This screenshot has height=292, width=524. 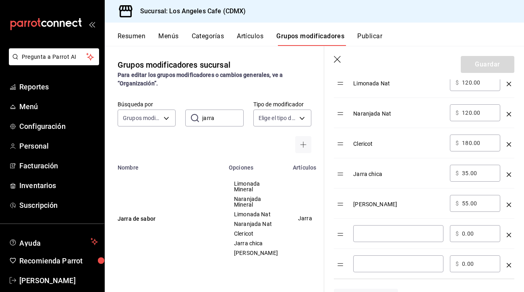 What do you see at coordinates (58, 126) in the screenshot?
I see `span: Configuración` at bounding box center [58, 126].